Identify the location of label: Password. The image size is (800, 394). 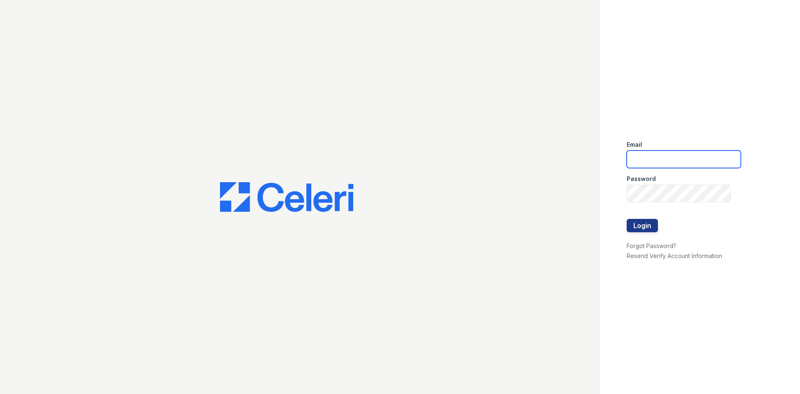
(641, 179).